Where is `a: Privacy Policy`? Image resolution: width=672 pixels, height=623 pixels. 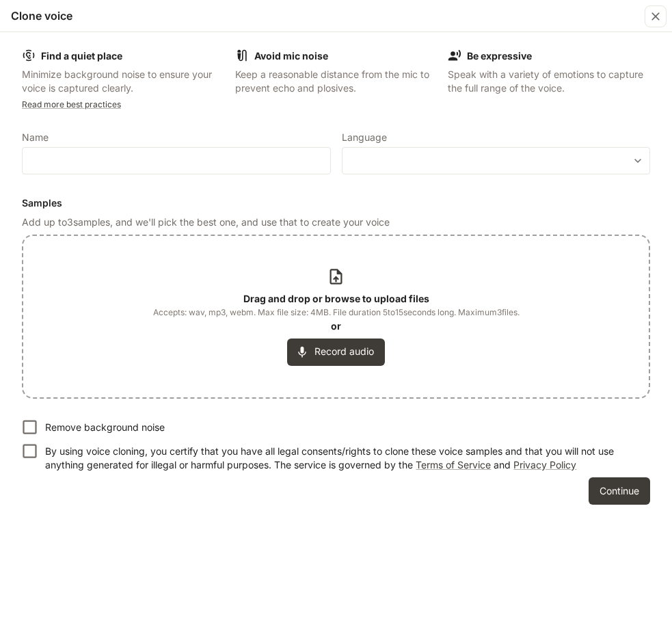
a: Privacy Policy is located at coordinates (545, 465).